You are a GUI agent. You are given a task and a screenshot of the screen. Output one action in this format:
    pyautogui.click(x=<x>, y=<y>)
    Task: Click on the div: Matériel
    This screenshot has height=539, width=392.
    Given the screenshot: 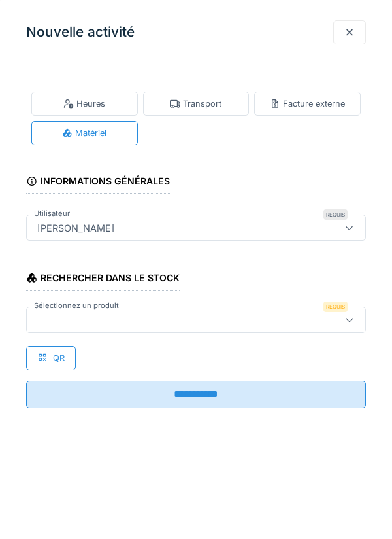 What is the action you would take?
    pyautogui.click(x=84, y=133)
    